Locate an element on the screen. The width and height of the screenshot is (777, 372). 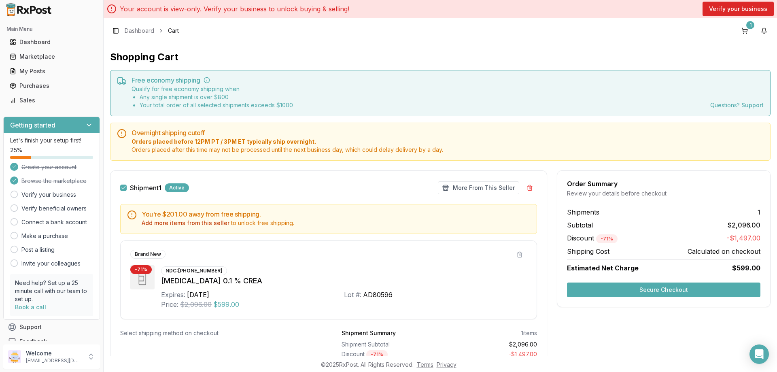
div: Order Summary is located at coordinates (664, 184).